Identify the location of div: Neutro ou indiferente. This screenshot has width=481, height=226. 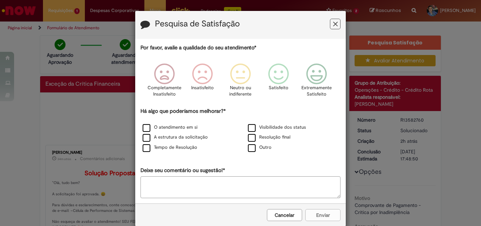
(241, 82).